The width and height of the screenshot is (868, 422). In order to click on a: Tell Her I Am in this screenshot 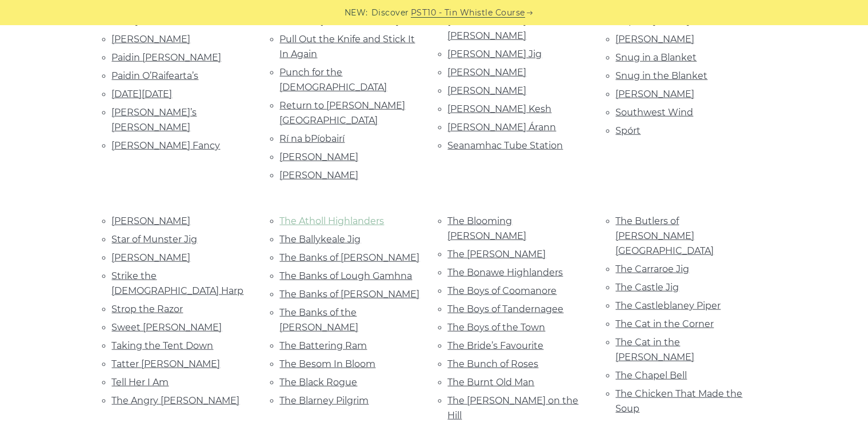, I will do `click(140, 382)`.